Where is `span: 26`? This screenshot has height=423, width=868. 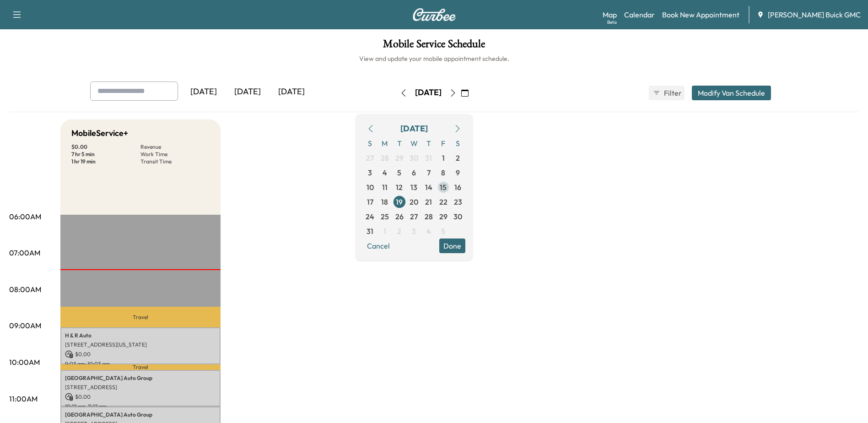
span: 26 is located at coordinates (399, 216).